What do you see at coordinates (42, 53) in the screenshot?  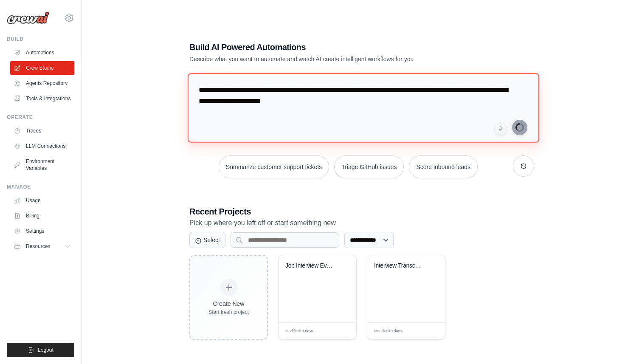 I see `a: Automations` at bounding box center [42, 53].